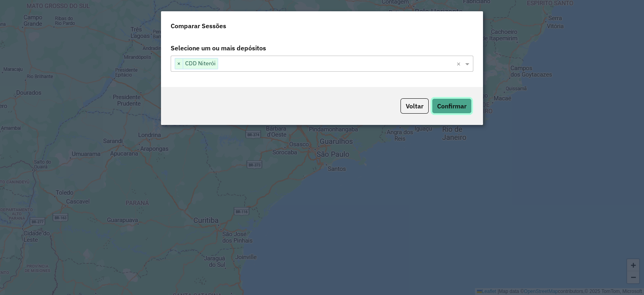 This screenshot has width=644, height=295. Describe the element at coordinates (199, 25) in the screenshot. I see `h4: Comparar Sessões` at that location.